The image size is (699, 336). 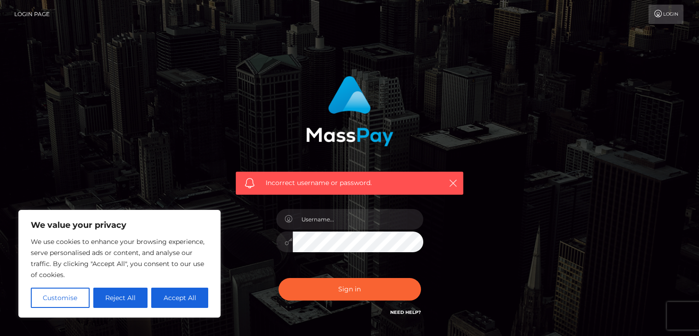 What do you see at coordinates (120, 297) in the screenshot?
I see `button: Reject All` at bounding box center [120, 297].